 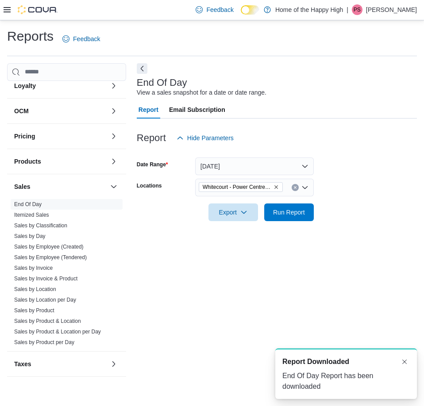 What do you see at coordinates (250, 10) in the screenshot?
I see `input: Dark Mode` at bounding box center [250, 10].